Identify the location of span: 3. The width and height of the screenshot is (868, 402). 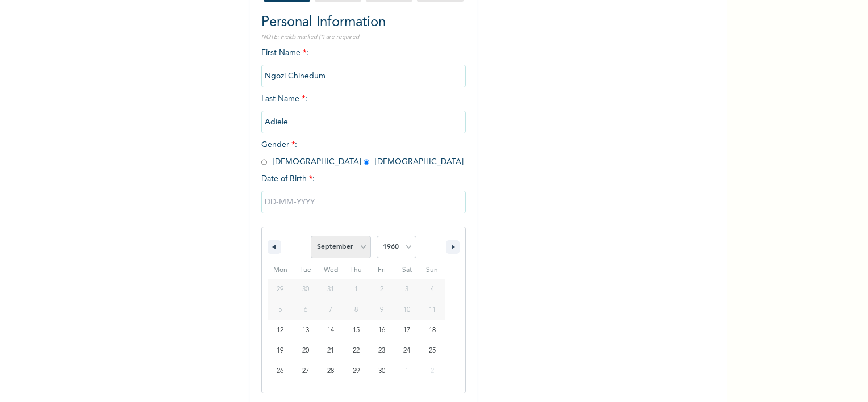
(407, 289).